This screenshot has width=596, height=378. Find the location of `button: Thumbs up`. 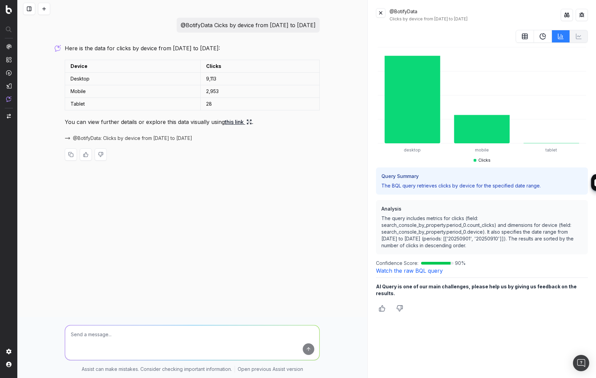

button: Thumbs up is located at coordinates (382, 308).